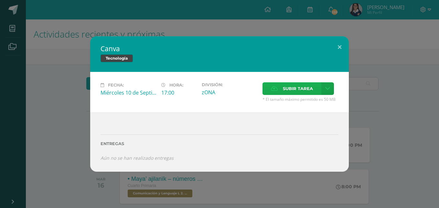  What do you see at coordinates (117, 58) in the screenshot?
I see `span: Tecnología` at bounding box center [117, 58].